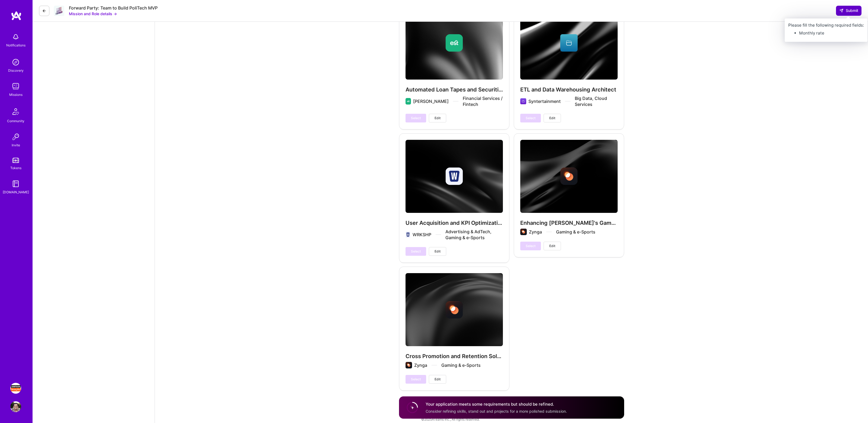  What do you see at coordinates (496, 404) in the screenshot?
I see `h4: Your application meets some requirements but should be refined.` at bounding box center [496, 404].